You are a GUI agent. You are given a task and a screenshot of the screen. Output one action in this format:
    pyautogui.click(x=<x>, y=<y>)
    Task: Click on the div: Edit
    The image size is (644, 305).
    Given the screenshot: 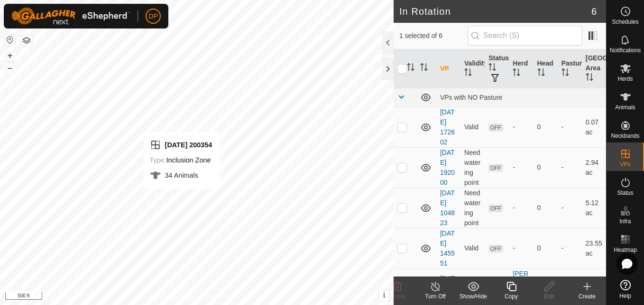 What is the action you would take?
    pyautogui.click(x=549, y=296)
    